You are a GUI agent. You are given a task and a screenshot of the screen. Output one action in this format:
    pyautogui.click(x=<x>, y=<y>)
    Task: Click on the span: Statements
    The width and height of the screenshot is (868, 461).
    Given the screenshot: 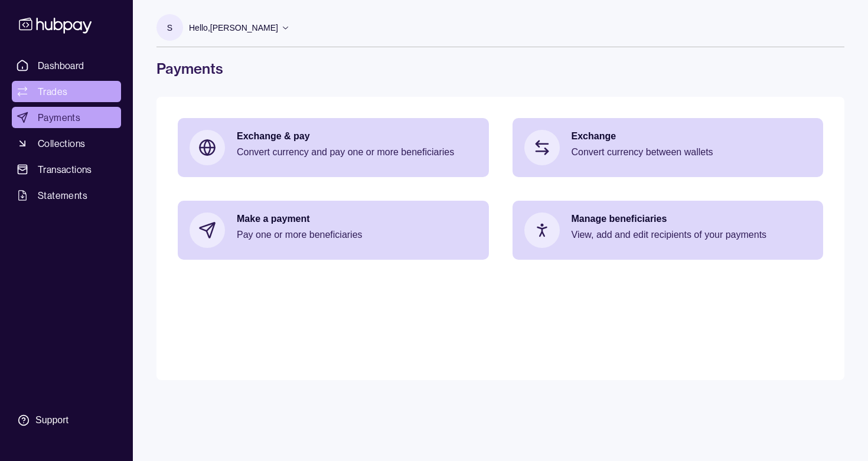 What is the action you would take?
    pyautogui.click(x=62, y=195)
    